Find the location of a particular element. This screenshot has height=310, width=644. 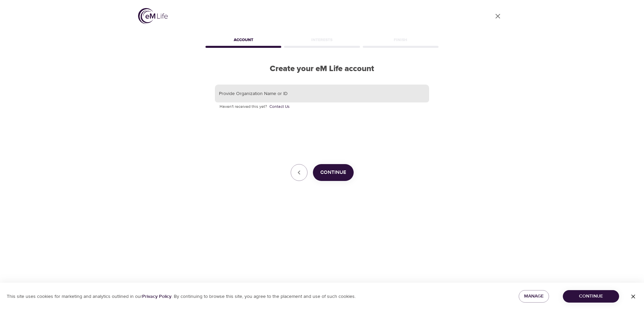

img: logo is located at coordinates (153, 16).